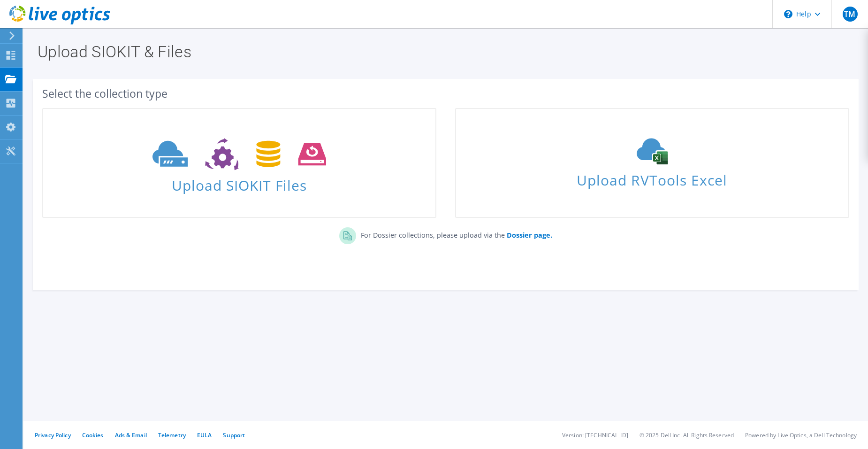 The image size is (868, 449). I want to click on a: Telemetry, so click(172, 434).